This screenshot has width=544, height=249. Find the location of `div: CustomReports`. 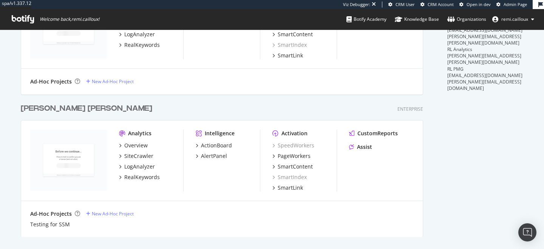

div: CustomReports is located at coordinates (377, 133).